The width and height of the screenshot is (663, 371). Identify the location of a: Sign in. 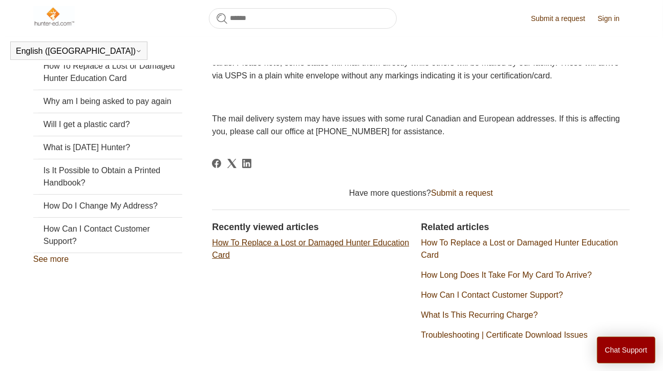
(613, 18).